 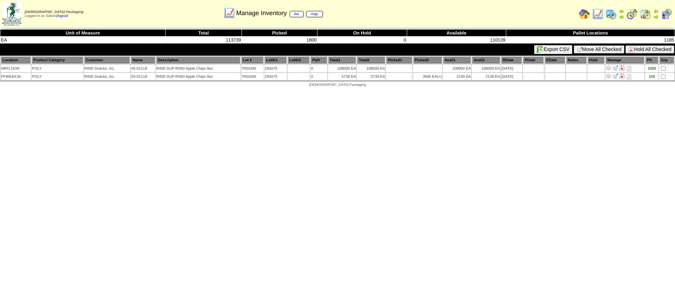 I want to click on img: zoroco-logo-small.webp, so click(x=12, y=14).